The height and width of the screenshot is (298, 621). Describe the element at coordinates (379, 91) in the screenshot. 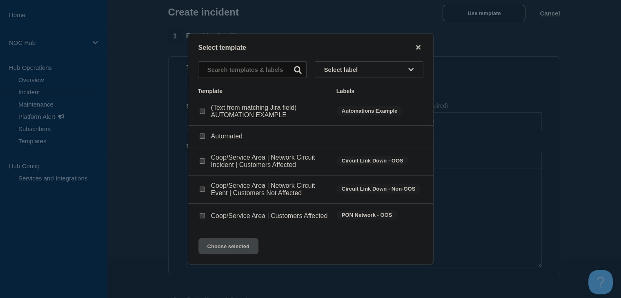

I see `div: Labels` at that location.